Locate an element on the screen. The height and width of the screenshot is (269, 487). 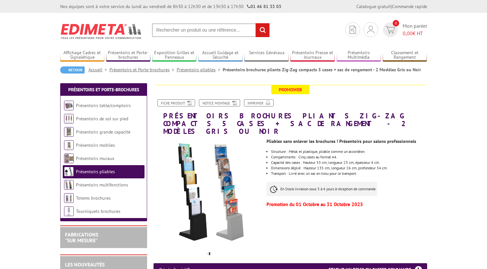
a: Notice Montage is located at coordinates (220, 103).